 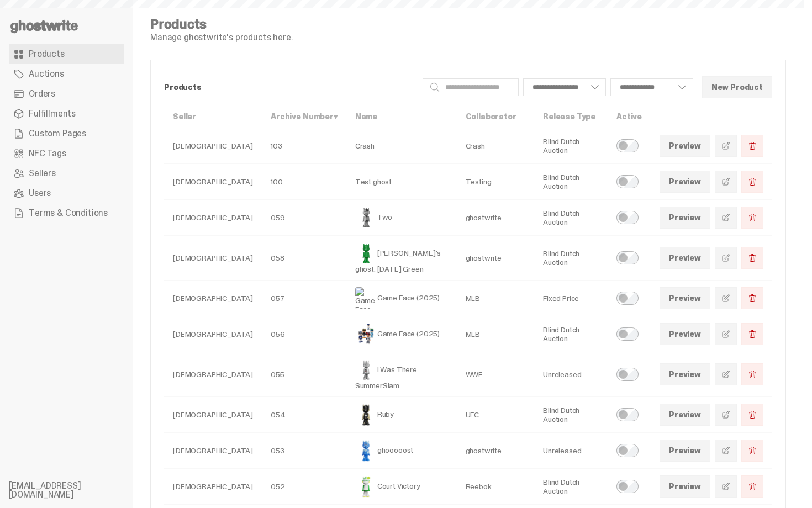 What do you see at coordinates (304, 218) in the screenshot?
I see `td: 059` at bounding box center [304, 218].